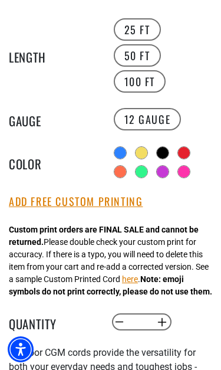 This screenshot has width=221, height=370. What do you see at coordinates (38, 162) in the screenshot?
I see `legend: Color` at bounding box center [38, 162].